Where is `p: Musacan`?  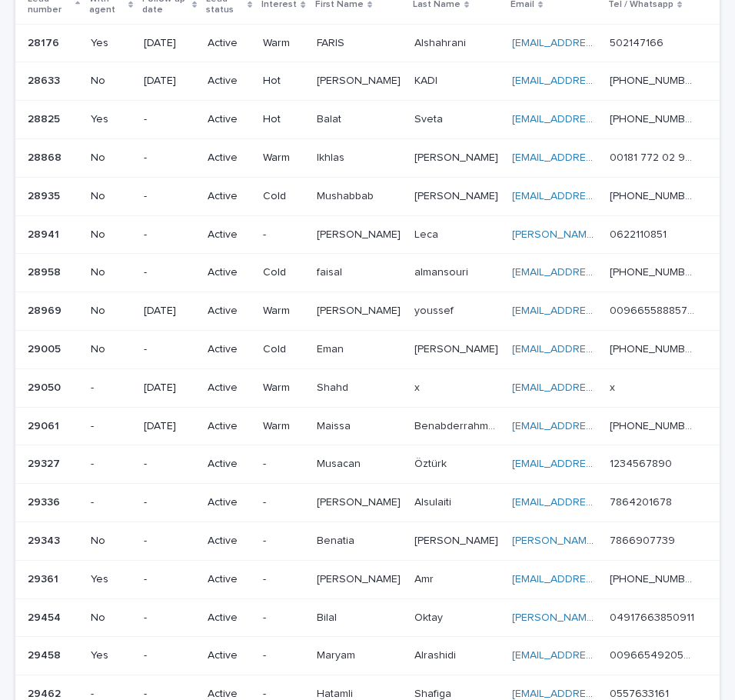
p: Musacan is located at coordinates (340, 462).